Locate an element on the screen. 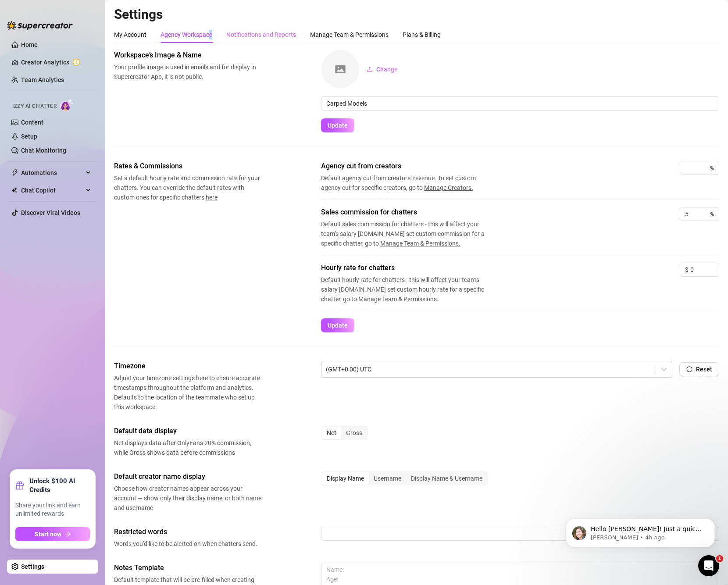 This screenshot has height=585, width=728. a: Settings is located at coordinates (33, 566).